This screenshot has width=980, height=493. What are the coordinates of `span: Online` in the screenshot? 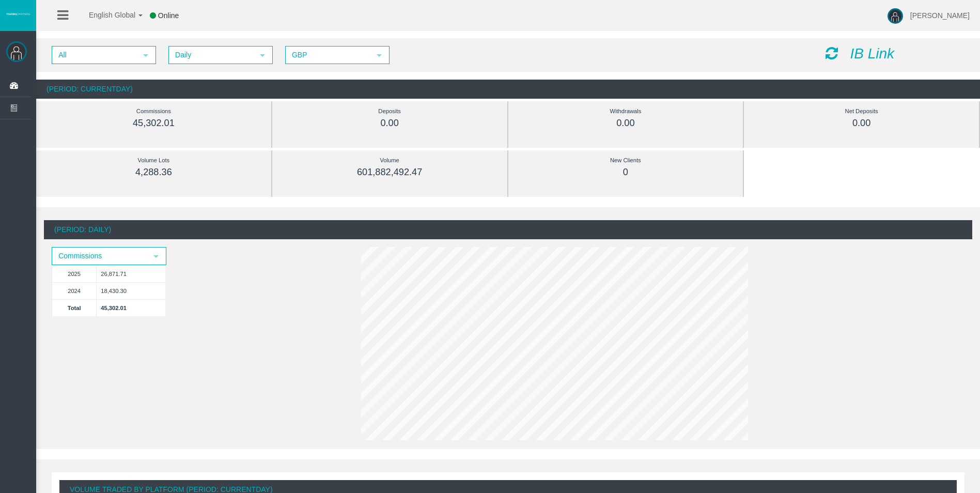 It's located at (168, 15).